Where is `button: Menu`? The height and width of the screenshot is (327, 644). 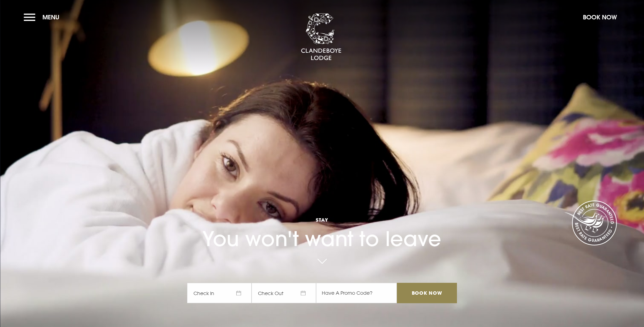
button: Menu is located at coordinates (43, 17).